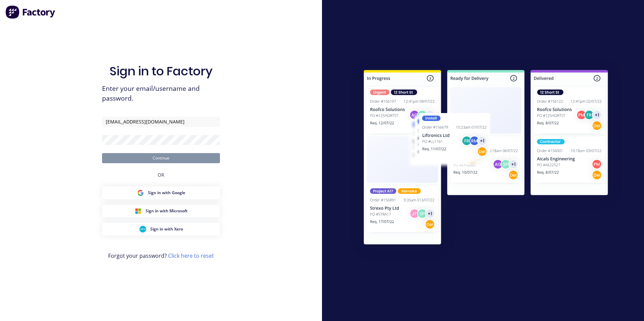 This screenshot has height=321, width=644. What do you see at coordinates (161, 71) in the screenshot?
I see `h1: Sign in to Factory` at bounding box center [161, 71].